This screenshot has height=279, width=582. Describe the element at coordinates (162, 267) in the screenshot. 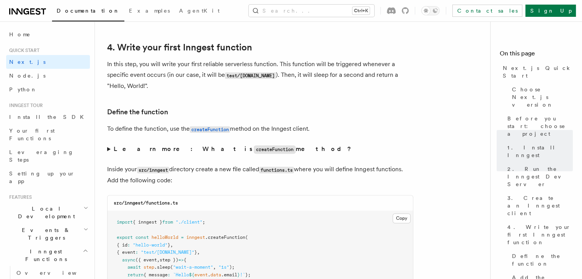

I see `span: .sleep` at that location.